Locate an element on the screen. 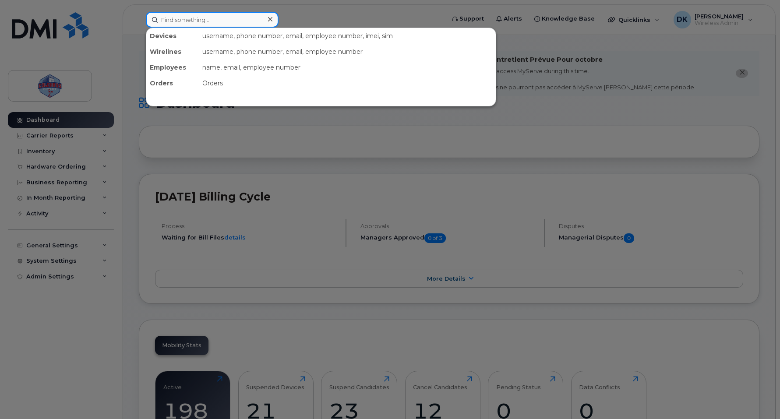  div: Employees is located at coordinates (173, 67).